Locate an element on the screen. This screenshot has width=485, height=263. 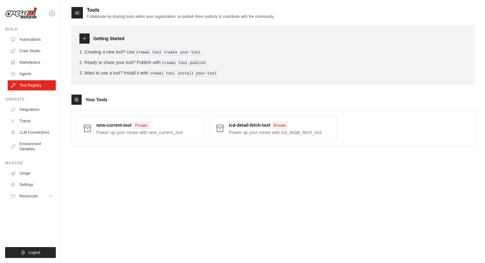
pre: crewai tool create your-tool is located at coordinates (168, 53).